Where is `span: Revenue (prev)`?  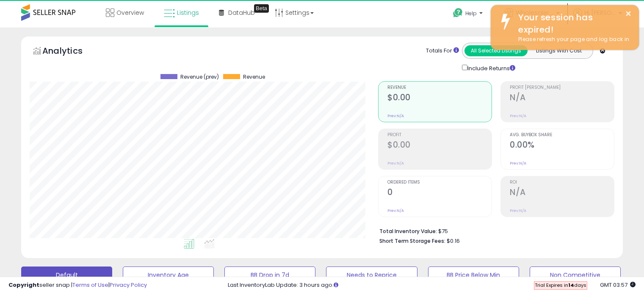
span: Revenue (prev) is located at coordinates (200, 77).